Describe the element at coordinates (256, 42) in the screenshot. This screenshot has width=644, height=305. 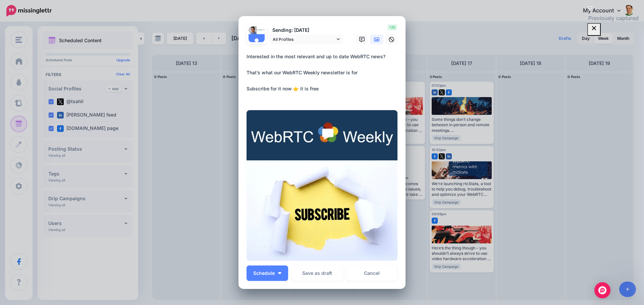
I see `img: user_default_image.png` at that location.